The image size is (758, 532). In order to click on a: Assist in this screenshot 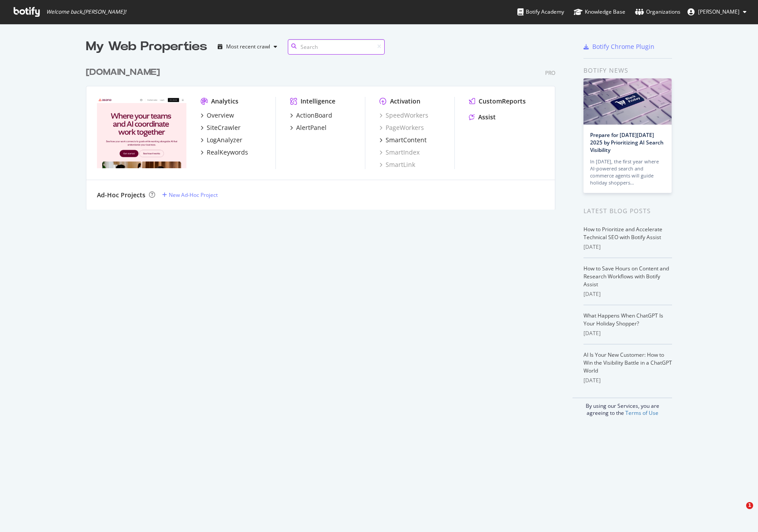, I will do `click(482, 117)`.